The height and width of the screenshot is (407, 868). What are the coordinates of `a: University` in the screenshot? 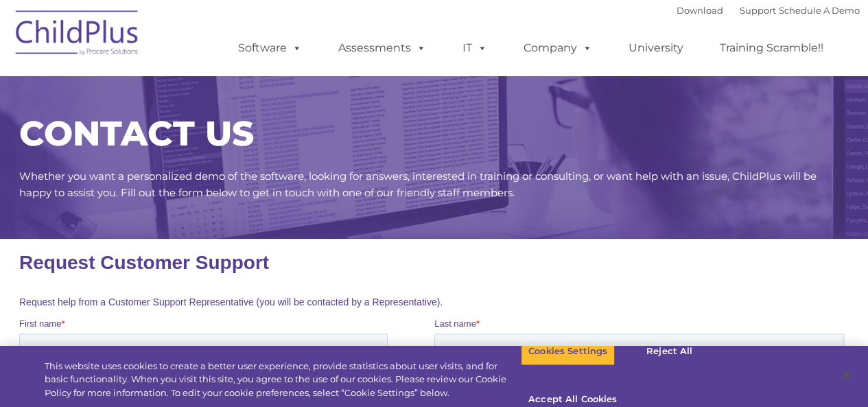 It's located at (656, 48).